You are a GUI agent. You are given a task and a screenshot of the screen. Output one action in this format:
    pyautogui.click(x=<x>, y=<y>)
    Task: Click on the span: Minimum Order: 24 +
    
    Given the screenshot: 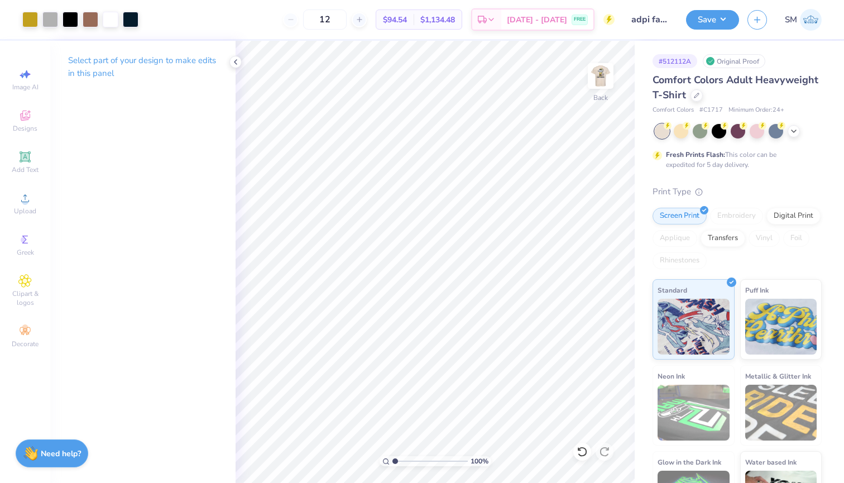 What is the action you would take?
    pyautogui.click(x=756, y=110)
    